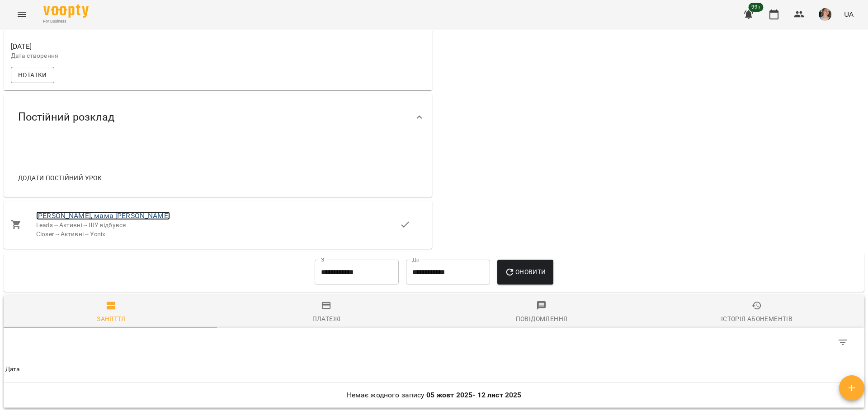  I want to click on p: Немає жодного запису, so click(434, 395).